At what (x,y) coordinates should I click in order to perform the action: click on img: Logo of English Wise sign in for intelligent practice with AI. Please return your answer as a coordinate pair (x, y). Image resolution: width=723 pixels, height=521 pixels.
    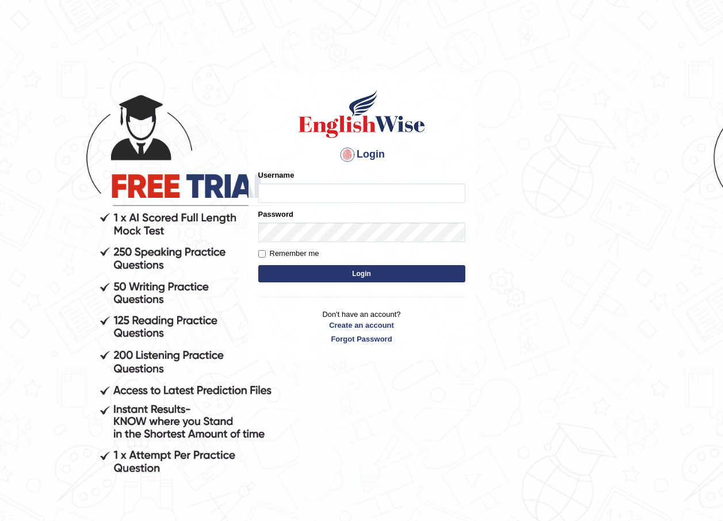
    Looking at the image, I should click on (362, 114).